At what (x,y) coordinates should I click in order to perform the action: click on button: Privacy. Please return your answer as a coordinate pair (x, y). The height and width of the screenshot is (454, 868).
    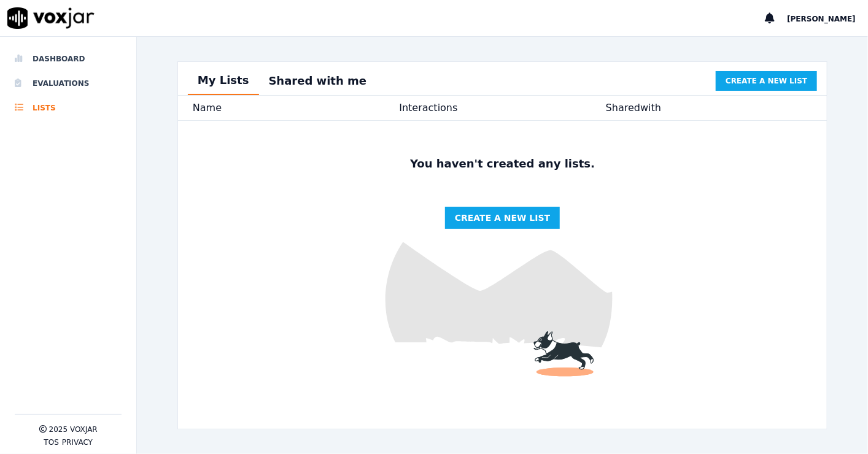
    Looking at the image, I should click on (77, 443).